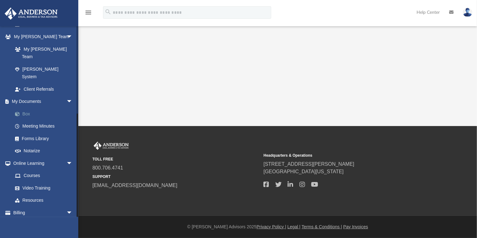  Describe the element at coordinates (467, 12) in the screenshot. I see `img: User Pic` at that location.